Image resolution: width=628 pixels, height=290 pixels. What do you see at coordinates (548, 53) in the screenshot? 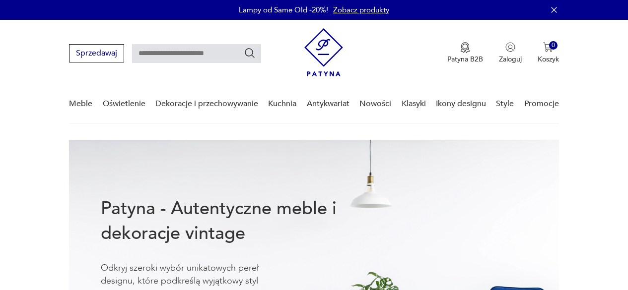
I see `button: 0Koszyk` at bounding box center [548, 53].